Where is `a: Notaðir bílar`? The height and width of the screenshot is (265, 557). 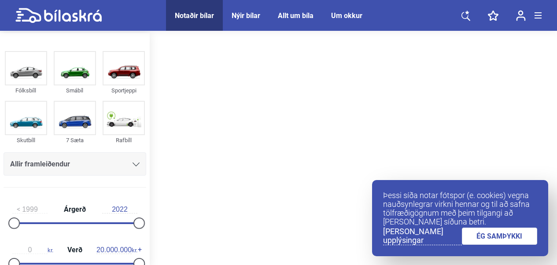 a: Notaðir bílar is located at coordinates (194, 15).